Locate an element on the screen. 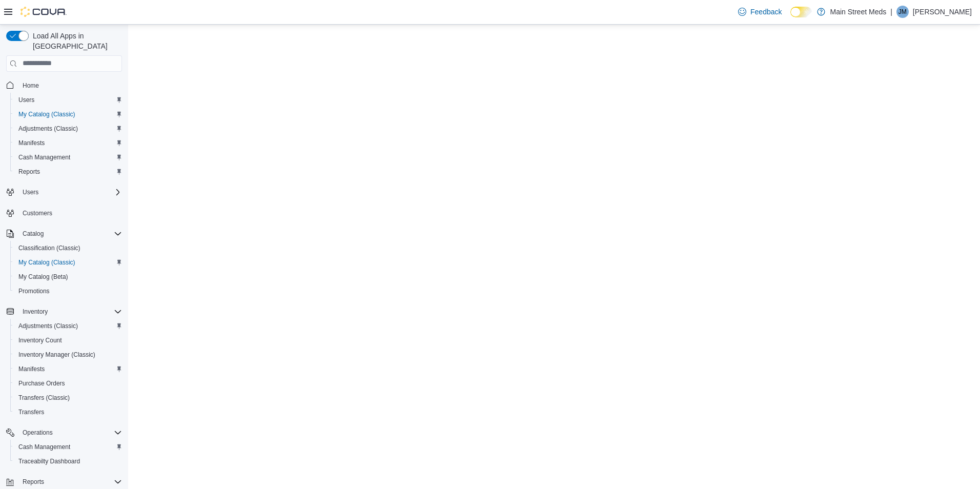 The image size is (980, 489). button: Home is located at coordinates (64, 85).